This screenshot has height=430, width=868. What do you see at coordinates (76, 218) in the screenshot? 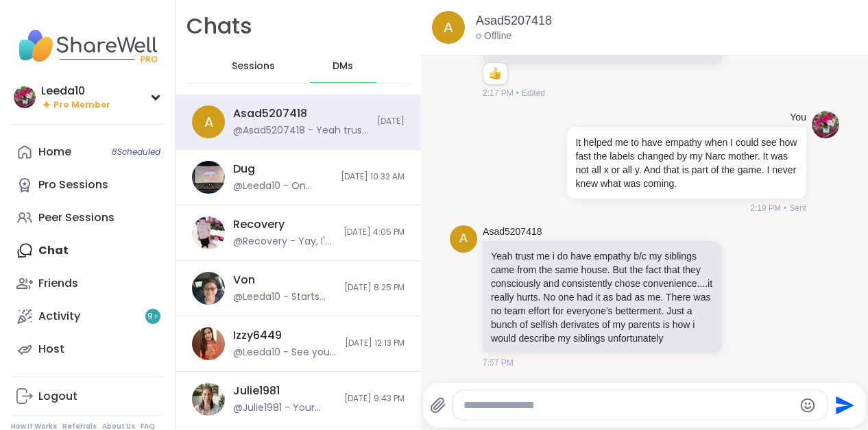
I see `div: Peer Sessions` at bounding box center [76, 218].